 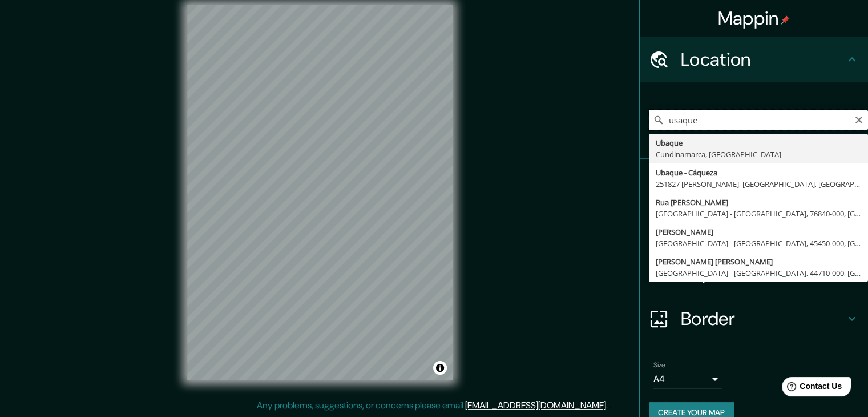 What do you see at coordinates (759, 143) in the screenshot?
I see `div: Ubaque` at bounding box center [759, 143].